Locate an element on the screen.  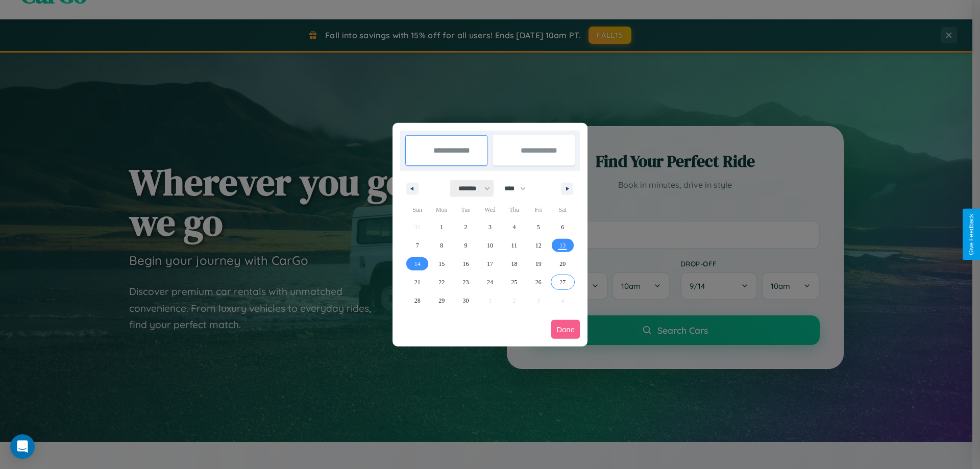
span: 4 is located at coordinates (514, 227).